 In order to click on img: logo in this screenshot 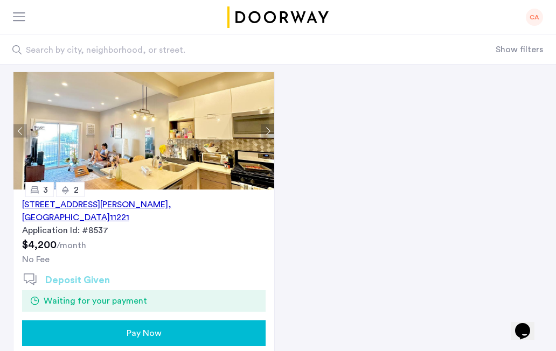, I will do `click(278, 17)`.